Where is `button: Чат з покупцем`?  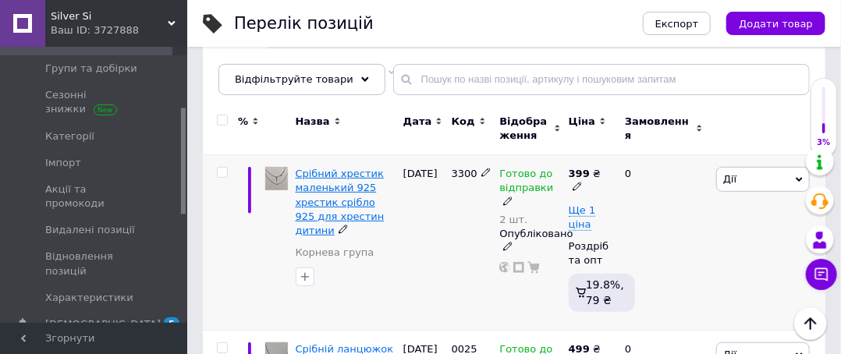
button: Чат з покупцем is located at coordinates (821, 275).